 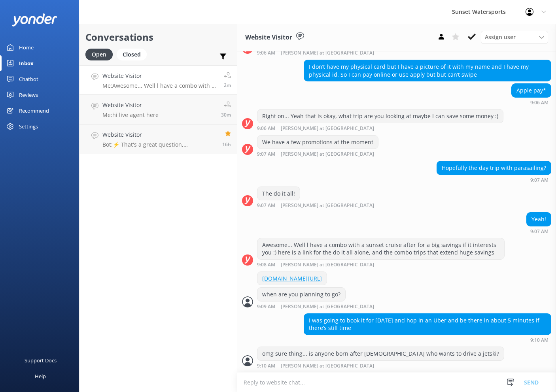 What do you see at coordinates (381, 264) in the screenshot?
I see `div: Aug 26 2025 08:08am (UTC -05:00) America/Cancun` at bounding box center [381, 264].